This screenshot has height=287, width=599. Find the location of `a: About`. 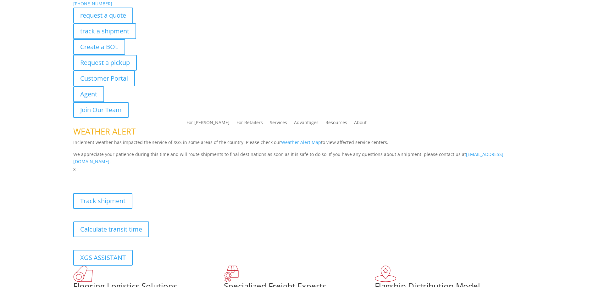

a: About is located at coordinates (361, 124).